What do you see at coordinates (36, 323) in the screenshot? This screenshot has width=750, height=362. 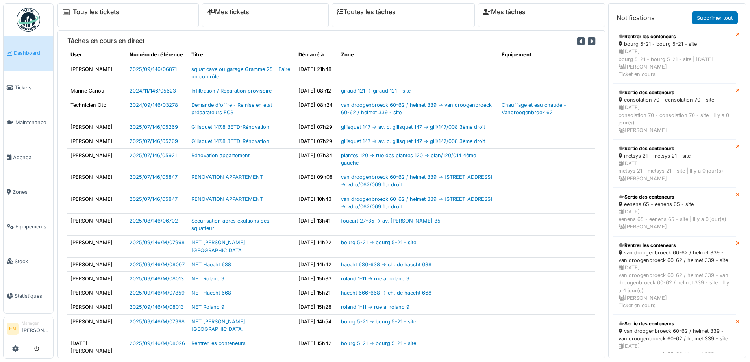 I see `div: Manager` at bounding box center [36, 323].